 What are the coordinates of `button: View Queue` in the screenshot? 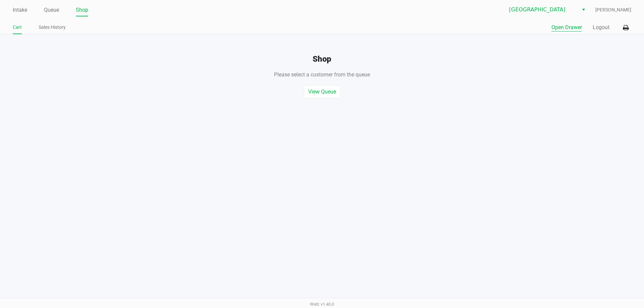 It's located at (322, 92).